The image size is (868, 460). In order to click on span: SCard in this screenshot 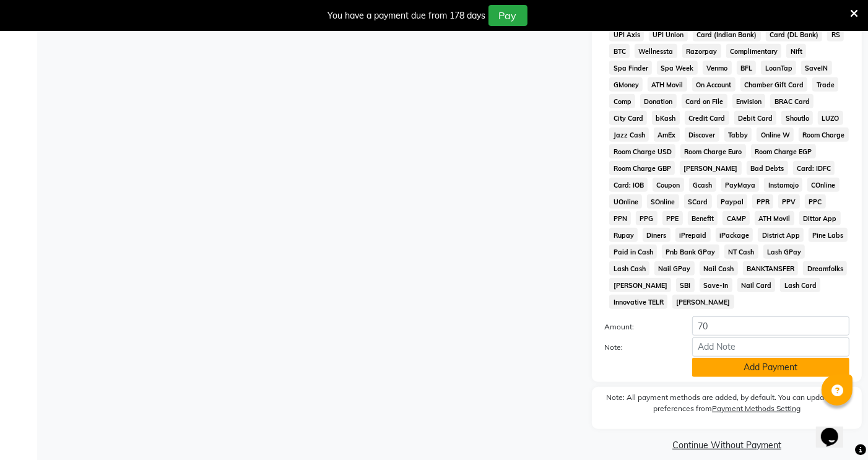, I will do `click(698, 201)`.